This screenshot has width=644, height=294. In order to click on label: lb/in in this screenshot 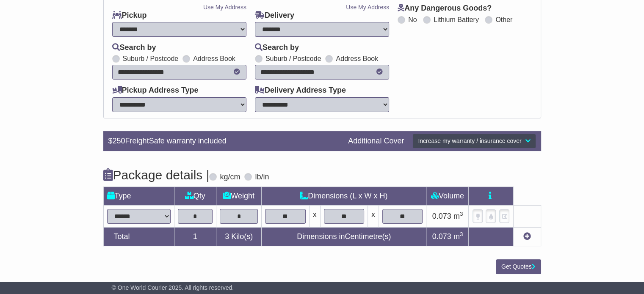, I will do `click(262, 177)`.